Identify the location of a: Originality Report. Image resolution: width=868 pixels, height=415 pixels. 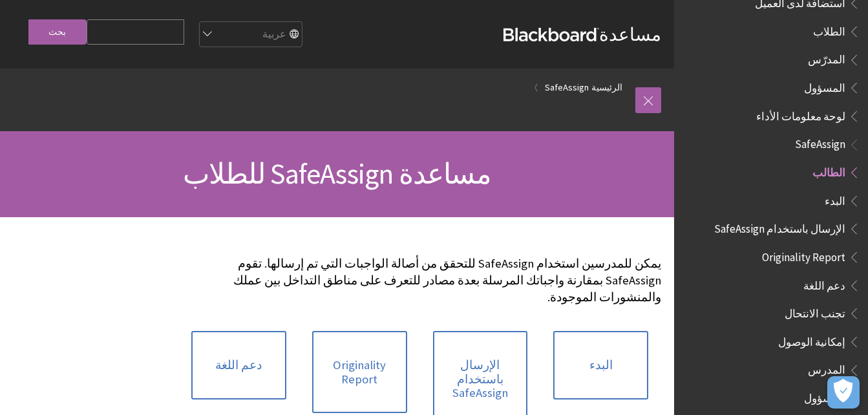
(360, 372).